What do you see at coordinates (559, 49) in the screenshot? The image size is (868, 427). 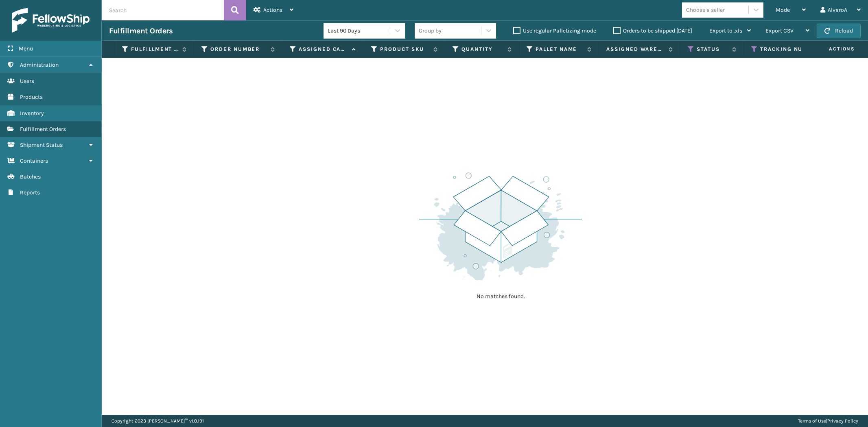 I see `label: Pallet Name` at bounding box center [559, 49].